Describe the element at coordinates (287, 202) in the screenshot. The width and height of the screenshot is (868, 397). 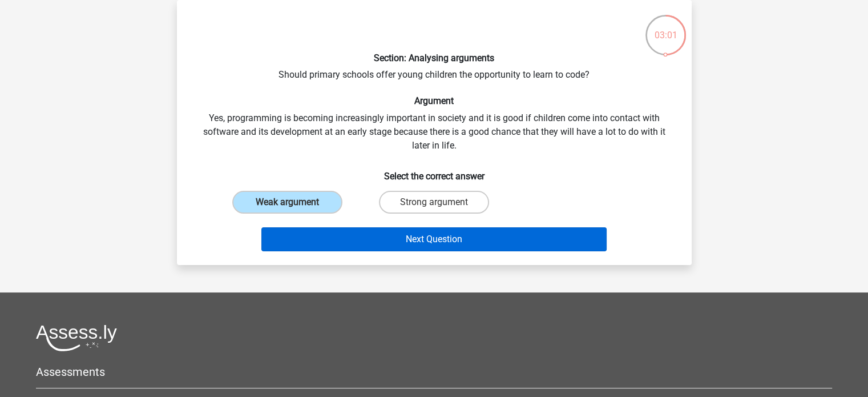
I see `label: Weak argument` at that location.